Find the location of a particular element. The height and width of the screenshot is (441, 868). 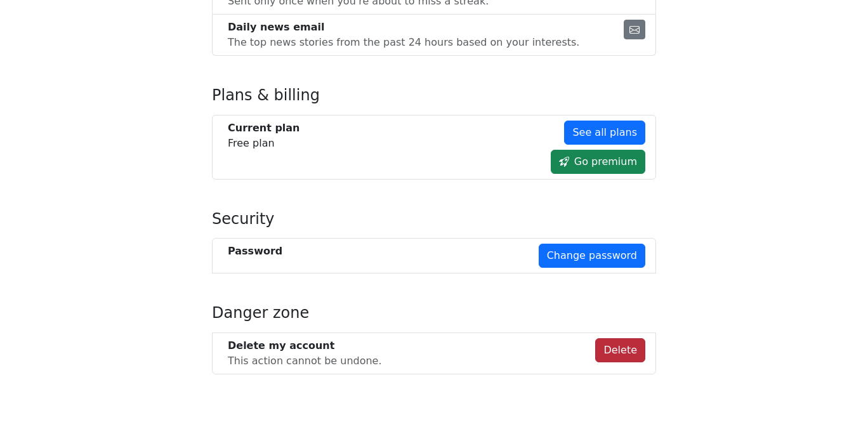

div: Password is located at coordinates (255, 251).